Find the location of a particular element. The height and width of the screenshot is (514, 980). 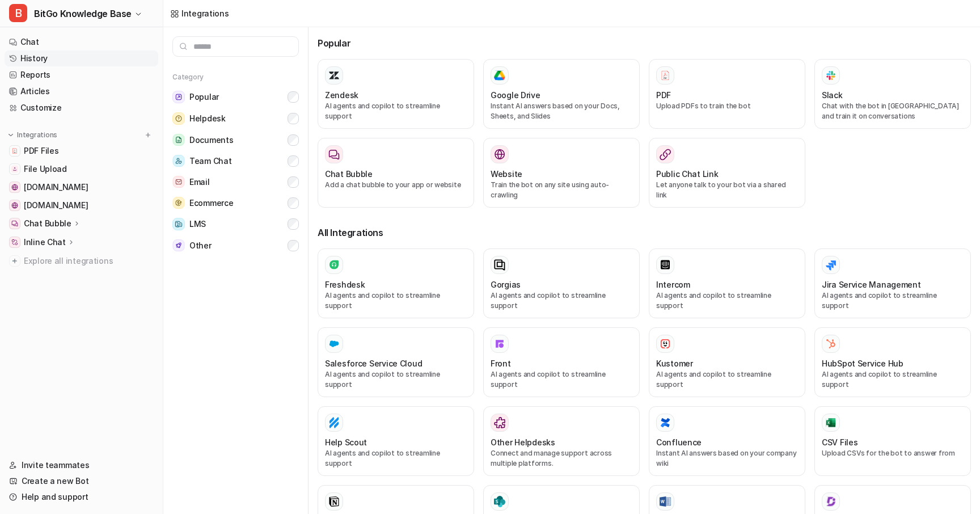

button: PDFPDFUpload PDFs to train the bot is located at coordinates (728, 94).